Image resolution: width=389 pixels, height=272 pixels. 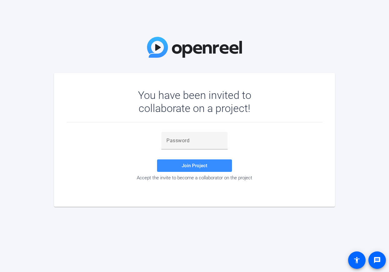 I want to click on div: Accept the invite to become a collaborator on the project, so click(x=195, y=178).